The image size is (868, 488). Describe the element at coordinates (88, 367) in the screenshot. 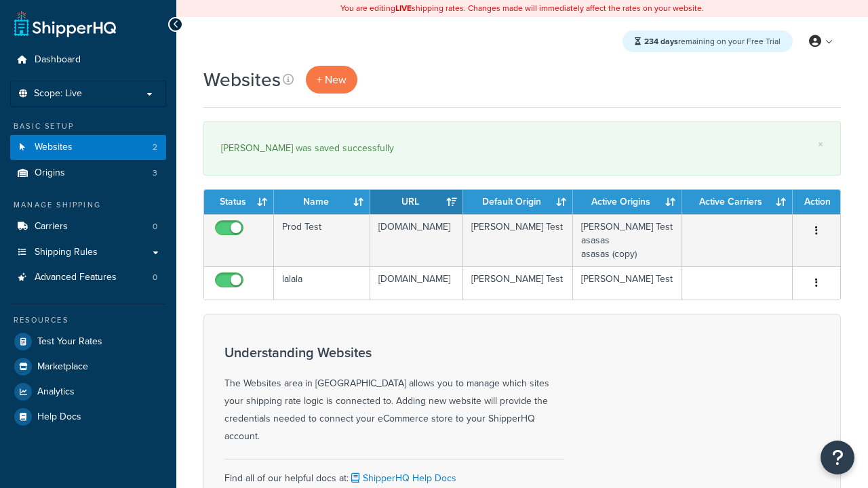

I see `li: Marketplace` at that location.